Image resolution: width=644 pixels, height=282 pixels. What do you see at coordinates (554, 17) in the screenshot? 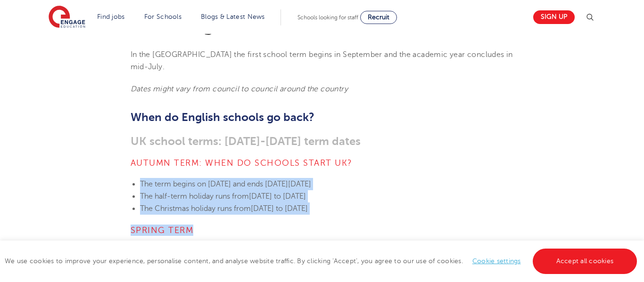
I see `a: Sign up` at bounding box center [554, 17].